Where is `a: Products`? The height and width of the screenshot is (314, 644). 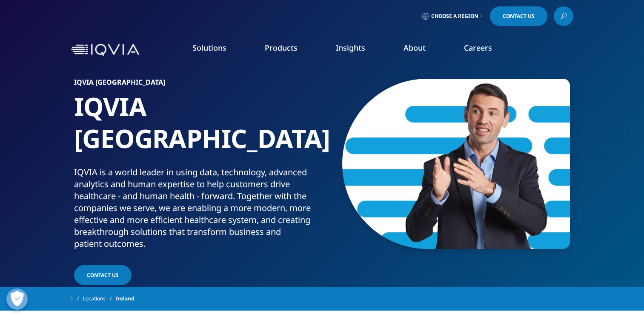
a: Products is located at coordinates (281, 48).